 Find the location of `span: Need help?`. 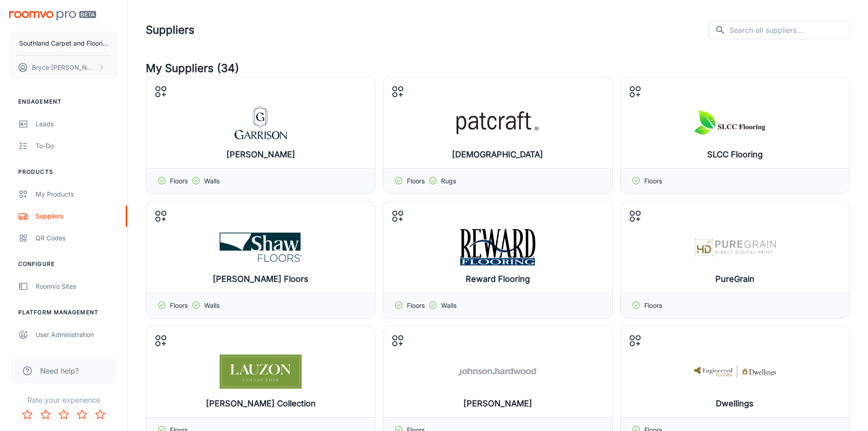

span: Need help? is located at coordinates (59, 370).